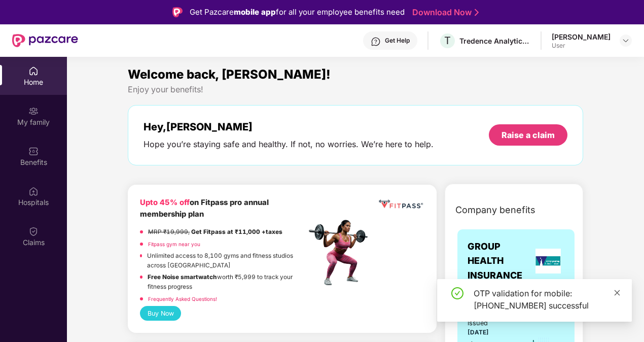 Image resolution: width=644 pixels, height=342 pixels. Describe the element at coordinates (375, 41) in the screenshot. I see `img: svg+xml;base64,PHN2ZyBpZD0iSGVscC0zMngzMiIgeG1sbnM9Imh0dHA6Ly93d3cudzMub3JnLzIwMDAvc3ZnIiB3aWR0aD...` at that location.